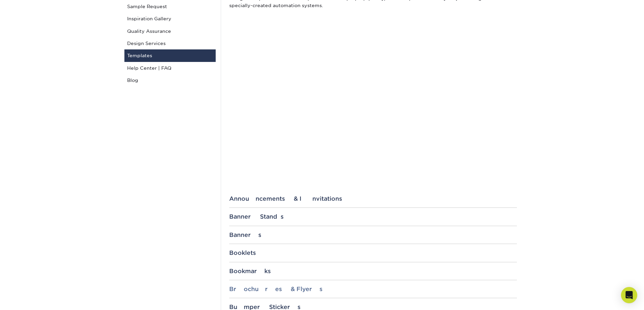 Image resolution: width=644 pixels, height=310 pixels. What do you see at coordinates (373, 271) in the screenshot?
I see `div: Bookmarks` at bounding box center [373, 271].